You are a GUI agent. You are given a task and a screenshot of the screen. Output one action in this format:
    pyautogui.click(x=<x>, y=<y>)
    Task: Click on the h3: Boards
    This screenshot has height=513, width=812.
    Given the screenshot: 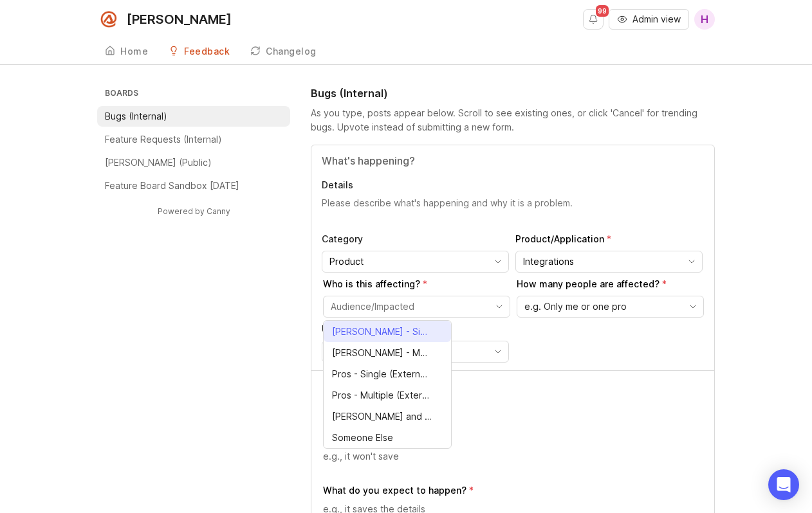 What is the action you would take?
    pyautogui.click(x=196, y=95)
    